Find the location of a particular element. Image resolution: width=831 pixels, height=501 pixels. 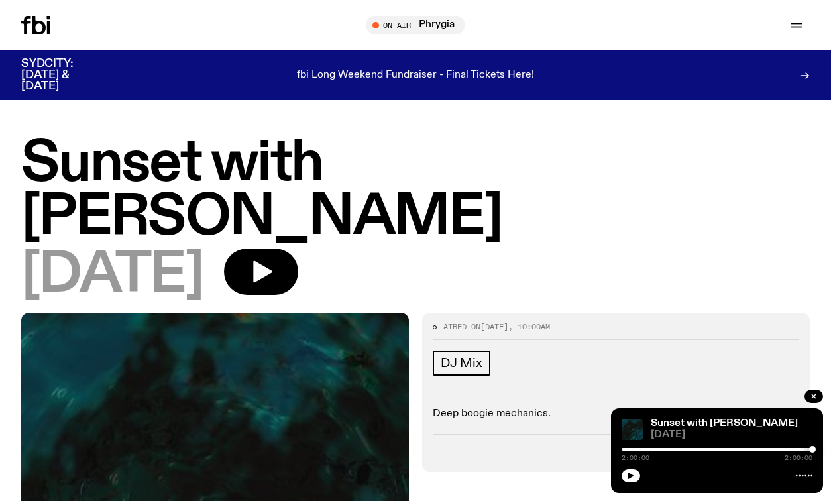

p: fbi Long Weekend Fundraiser - Final Tickets Here! is located at coordinates (415, 76).